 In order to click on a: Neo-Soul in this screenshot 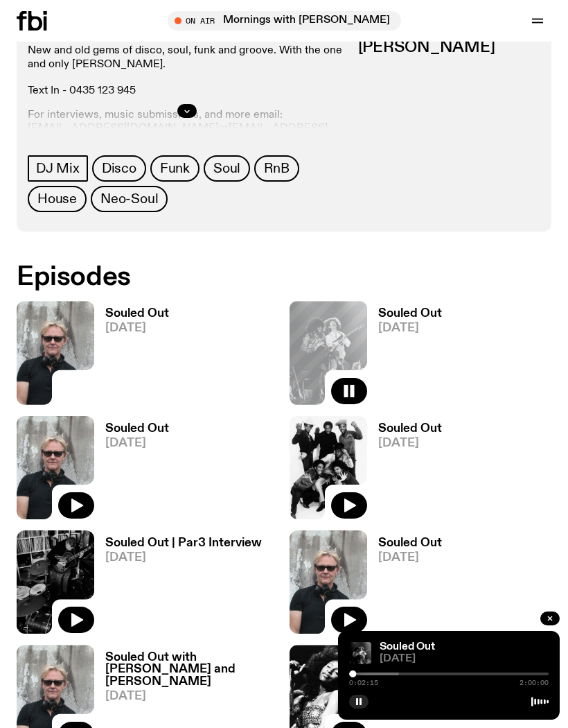, I will do `click(129, 199)`.